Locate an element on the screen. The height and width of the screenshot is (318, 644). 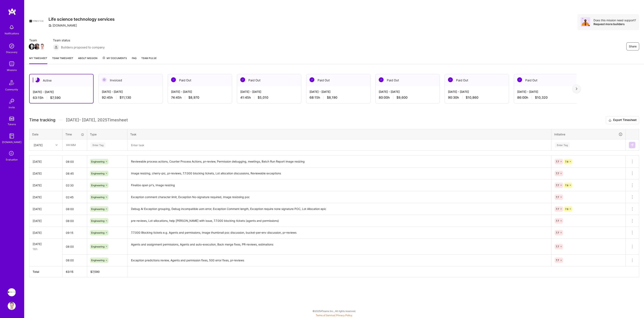
a: About Mission is located at coordinates (88, 60).